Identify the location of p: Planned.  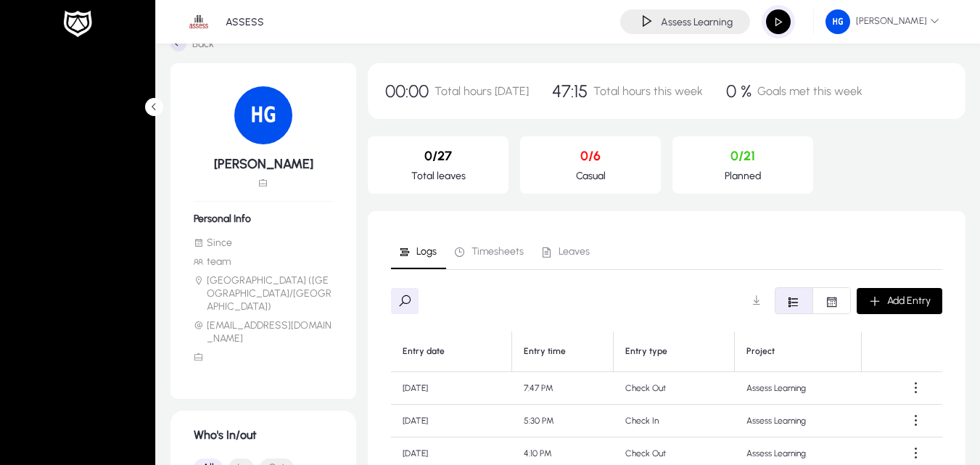
(743, 176).